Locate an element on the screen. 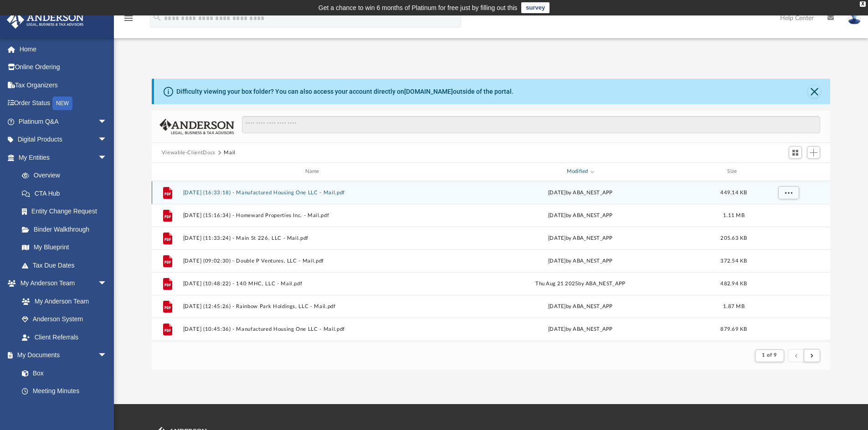 This screenshot has height=430, width=868. button: Close is located at coordinates (814, 92).